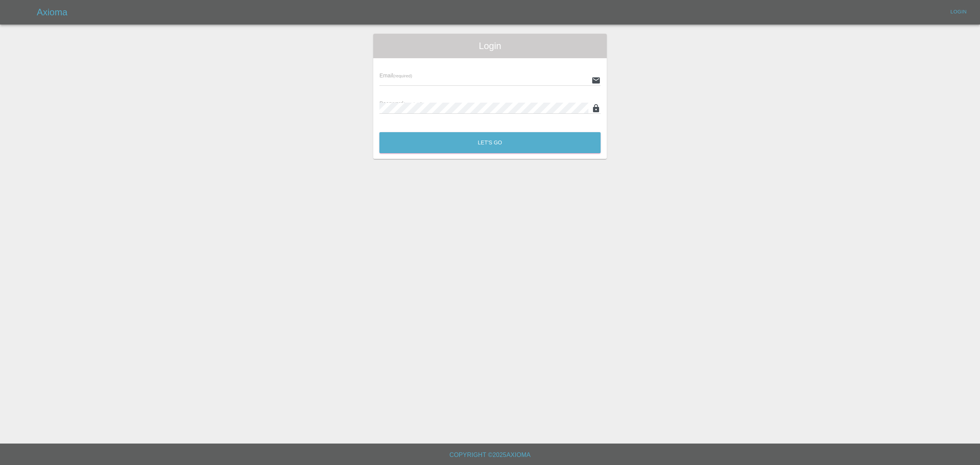  I want to click on a: Login, so click(959, 11).